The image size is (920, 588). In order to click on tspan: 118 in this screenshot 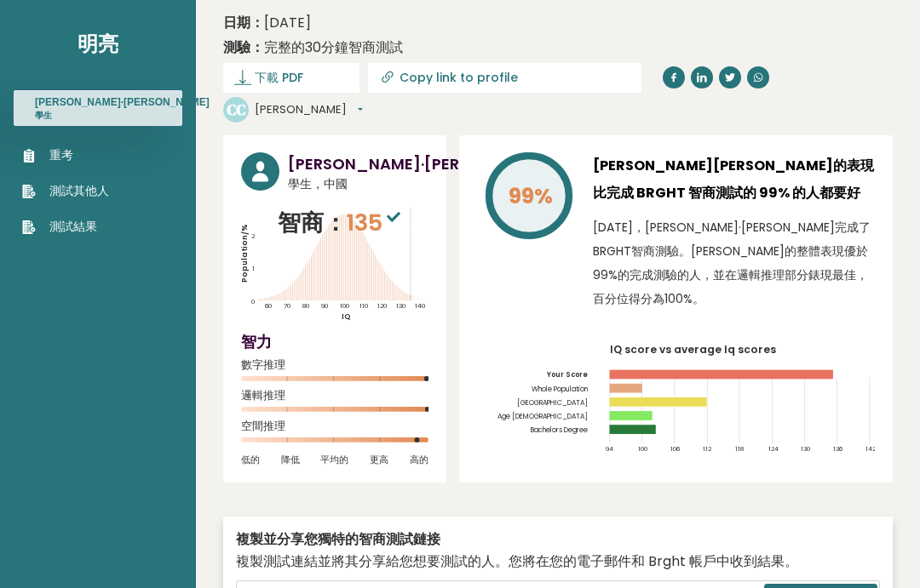, I will do `click(740, 449)`.